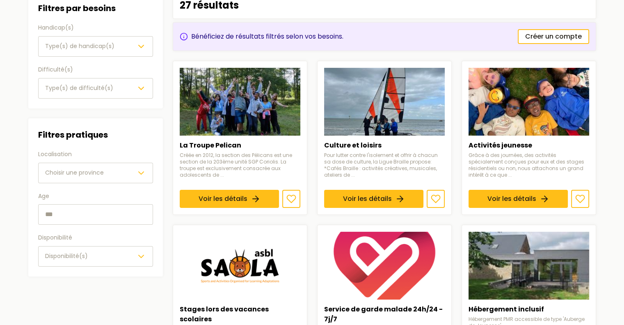 This screenshot has width=624, height=325. Describe the element at coordinates (554, 37) in the screenshot. I see `span: Créer un compte` at that location.